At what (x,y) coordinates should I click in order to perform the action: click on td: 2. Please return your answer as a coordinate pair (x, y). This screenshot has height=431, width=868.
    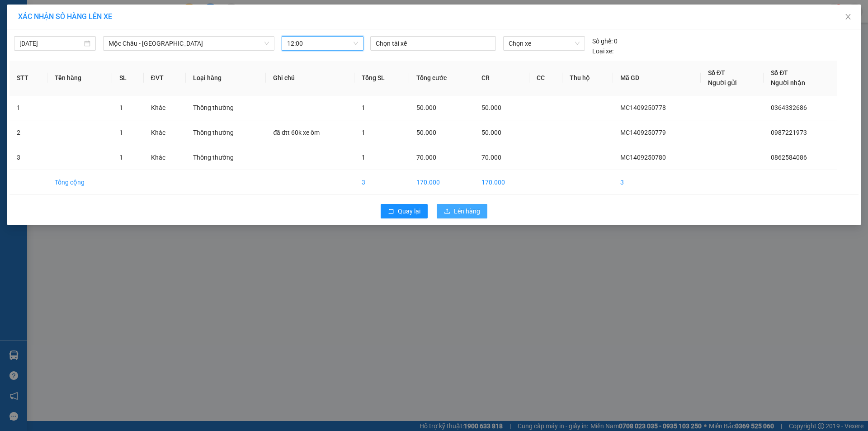
    Looking at the image, I should click on (28, 133).